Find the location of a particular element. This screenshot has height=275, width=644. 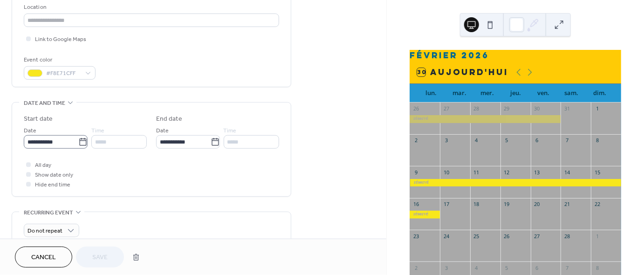

div: 11 is located at coordinates (476, 172).